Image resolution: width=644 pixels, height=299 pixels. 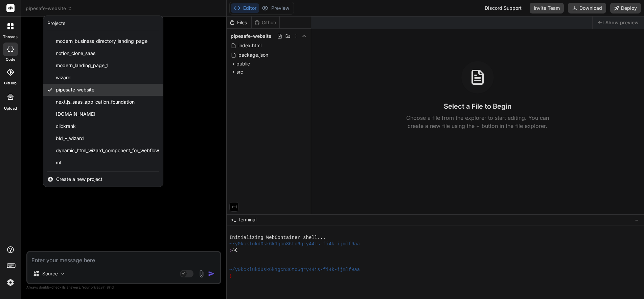 I want to click on span: mf, so click(x=59, y=163).